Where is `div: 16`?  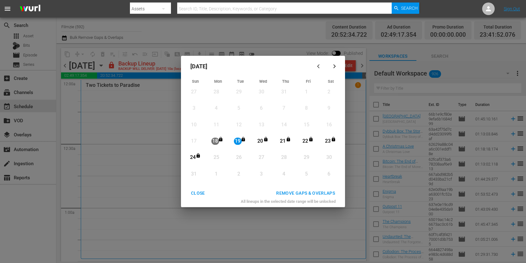
div: 16 is located at coordinates (329, 125).